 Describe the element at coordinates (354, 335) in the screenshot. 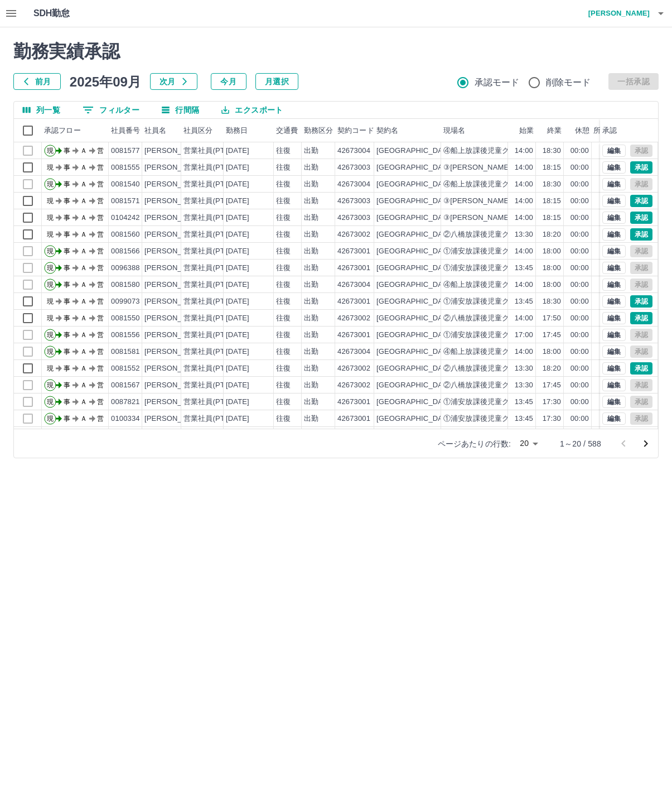

I see `div: 42673001` at that location.